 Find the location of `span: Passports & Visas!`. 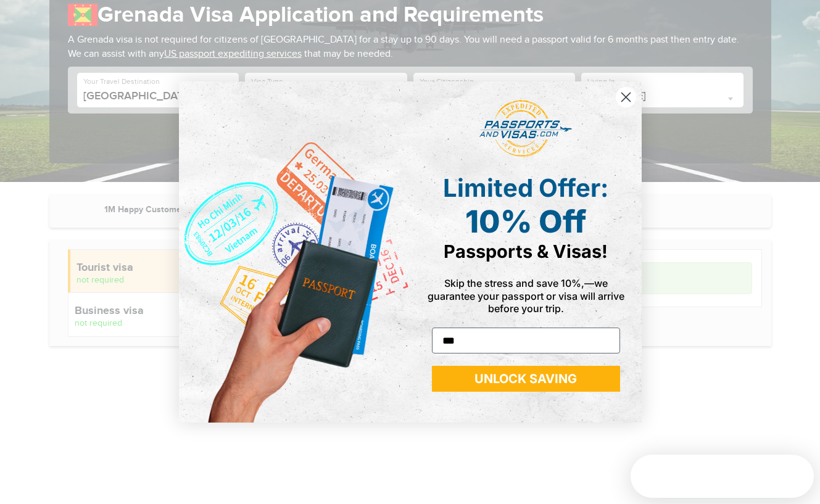

span: Passports & Visas! is located at coordinates (526, 251).